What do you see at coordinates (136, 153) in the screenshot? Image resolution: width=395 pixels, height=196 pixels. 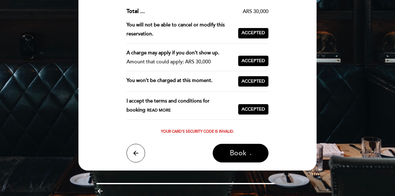 I see `button: arrow_back` at bounding box center [136, 153].